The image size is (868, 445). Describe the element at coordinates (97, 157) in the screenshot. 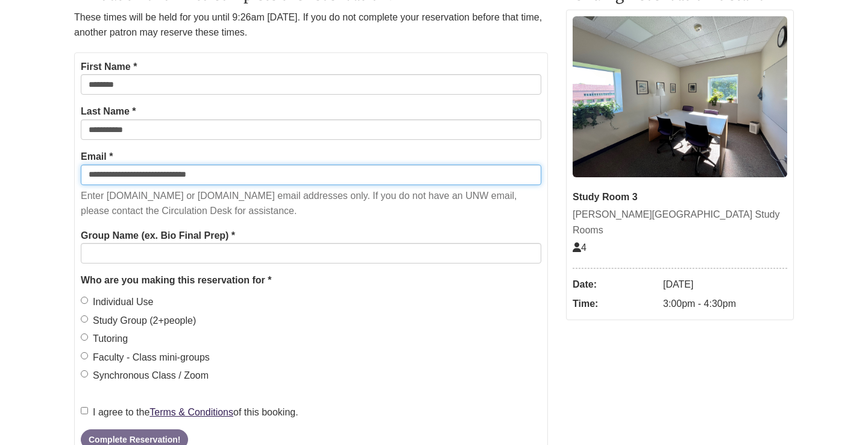

I see `label: Email *` at that location.